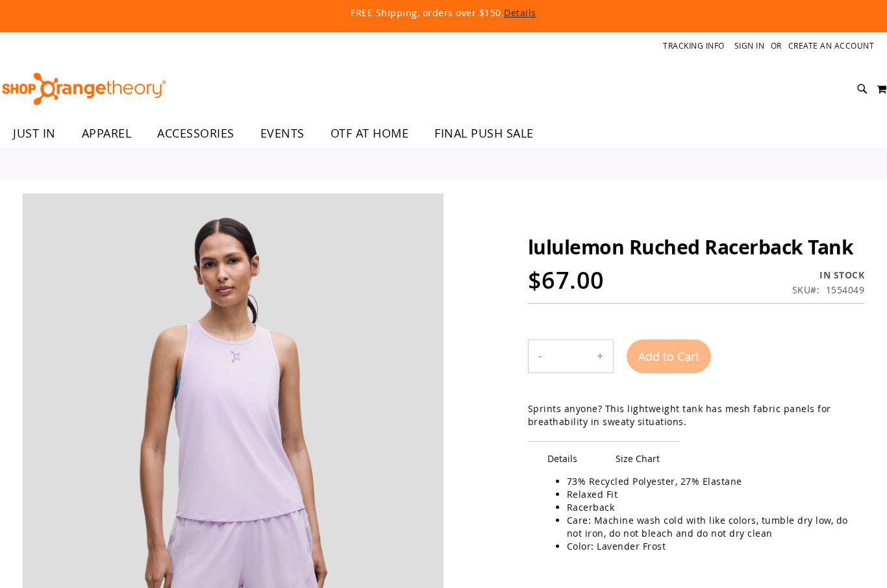 This screenshot has width=887, height=588. Describe the element at coordinates (600, 356) in the screenshot. I see `button: Increase product quantity` at that location.